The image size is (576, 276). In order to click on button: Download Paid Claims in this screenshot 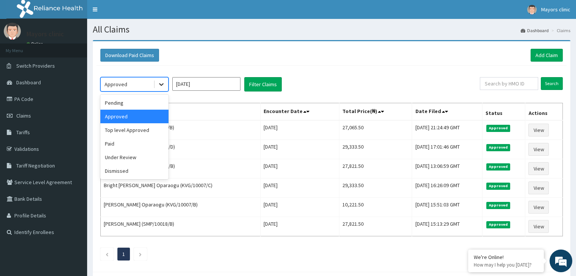, I will do `click(129, 55)`.